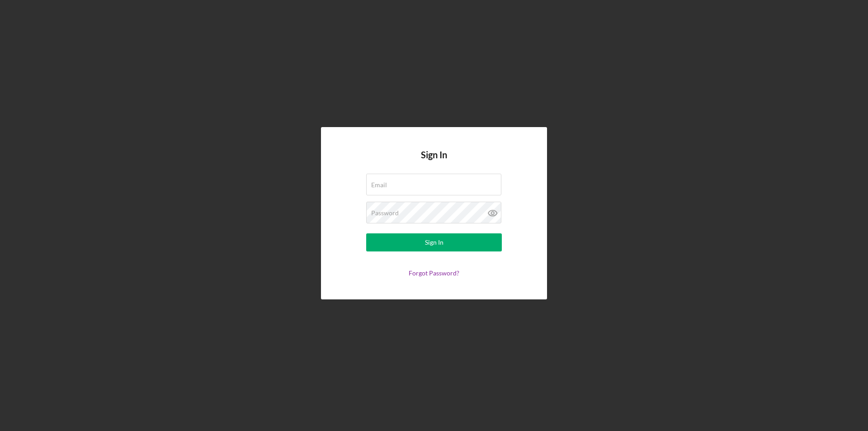 The height and width of the screenshot is (431, 868). I want to click on label: Email, so click(379, 185).